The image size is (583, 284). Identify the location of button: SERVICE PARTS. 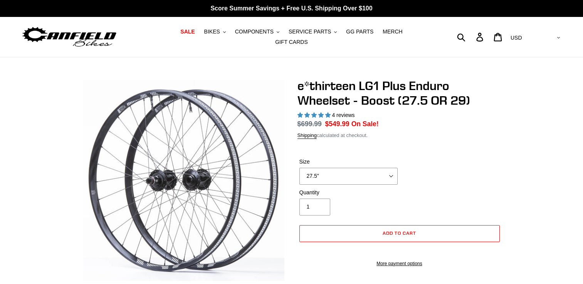
(312, 32).